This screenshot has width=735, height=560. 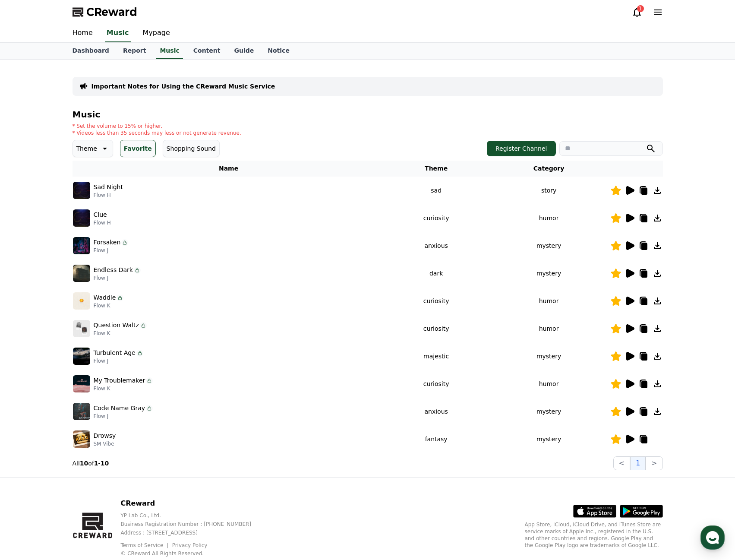 What do you see at coordinates (244, 51) in the screenshot?
I see `a: Guide` at bounding box center [244, 51].